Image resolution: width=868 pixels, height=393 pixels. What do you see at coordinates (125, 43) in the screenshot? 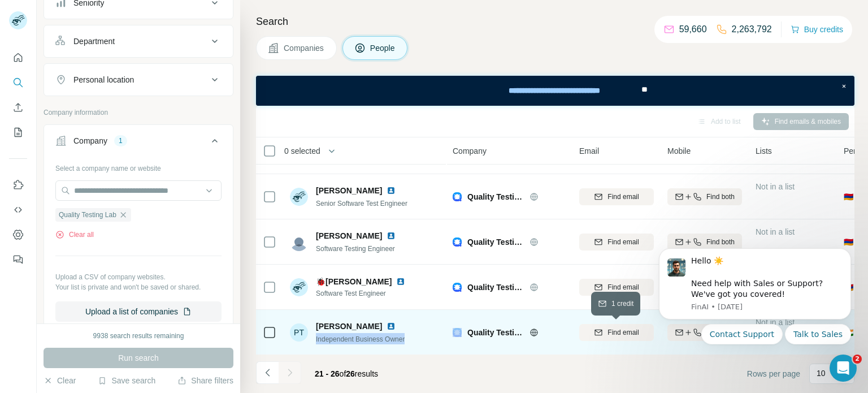
I see `div: Message content` at bounding box center [125, 43].